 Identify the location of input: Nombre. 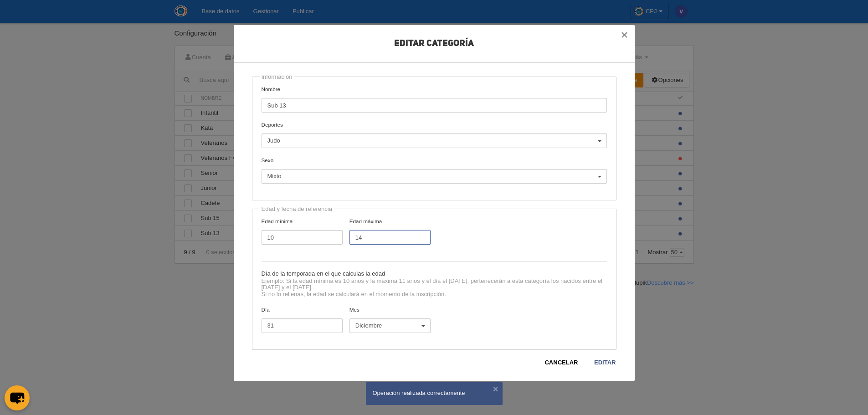
(434, 105).